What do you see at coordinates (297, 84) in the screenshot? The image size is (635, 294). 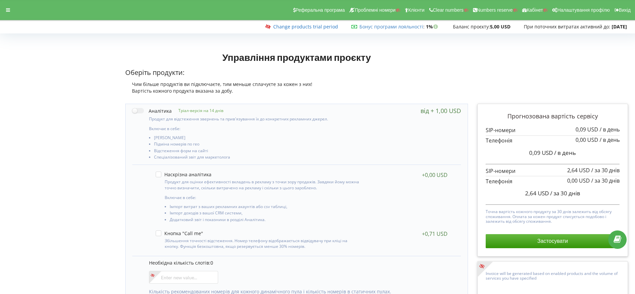 I see `div: Чим більше продуктів ви підключаєте, тим меньше сплачуєте за кожен з них!` at bounding box center [297, 84].